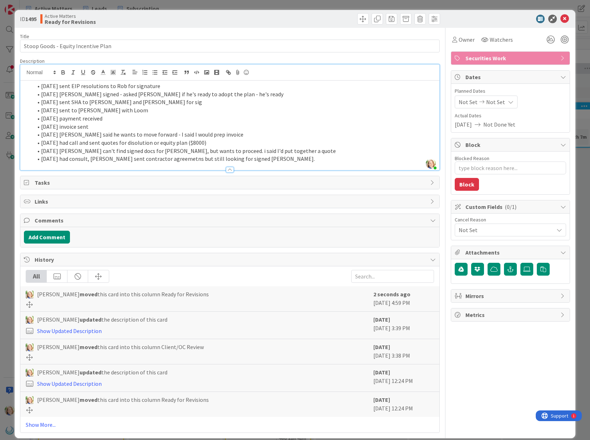  I want to click on input: type card name here..., so click(229, 46).